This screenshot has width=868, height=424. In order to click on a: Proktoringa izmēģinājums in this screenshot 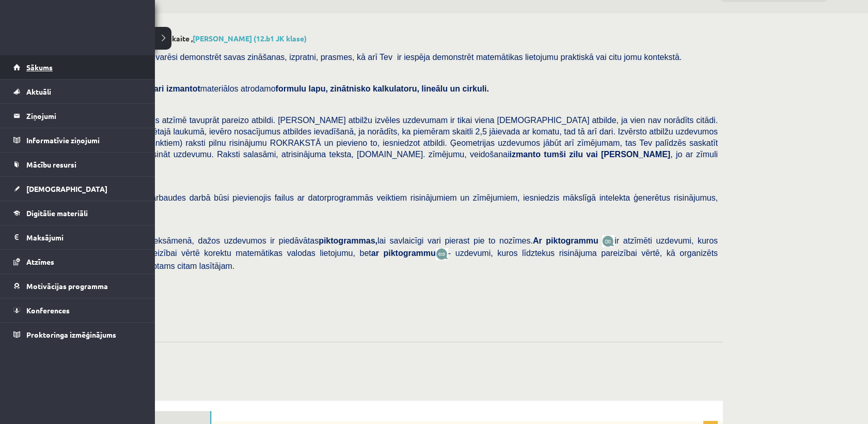, I will do `click(78, 334)`.